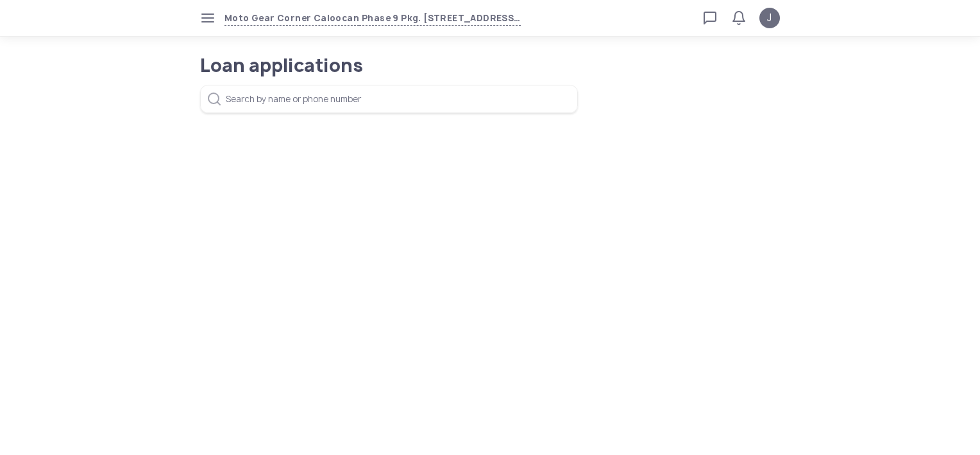  I want to click on span: J, so click(769, 18).